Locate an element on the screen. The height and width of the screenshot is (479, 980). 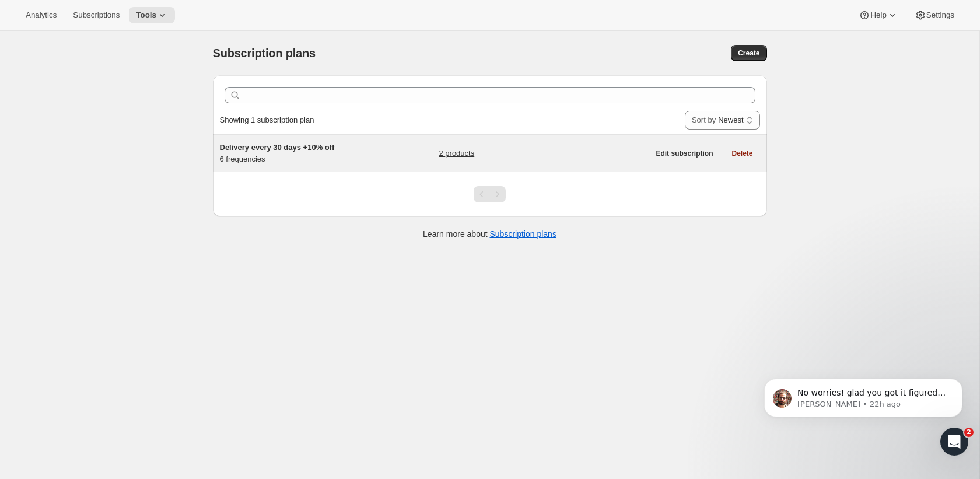
span: Help is located at coordinates (878, 15).